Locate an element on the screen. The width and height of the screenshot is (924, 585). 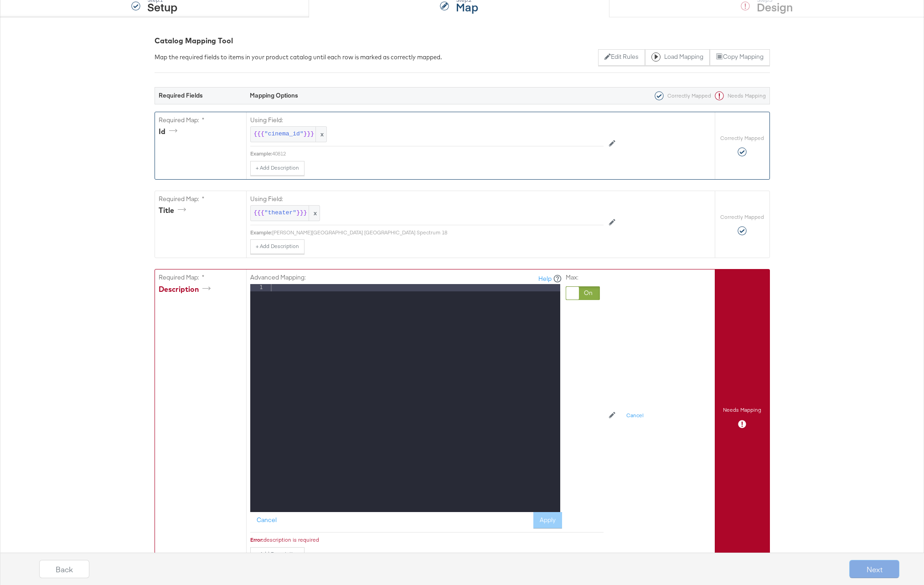
div: description is required is located at coordinates (434, 540).